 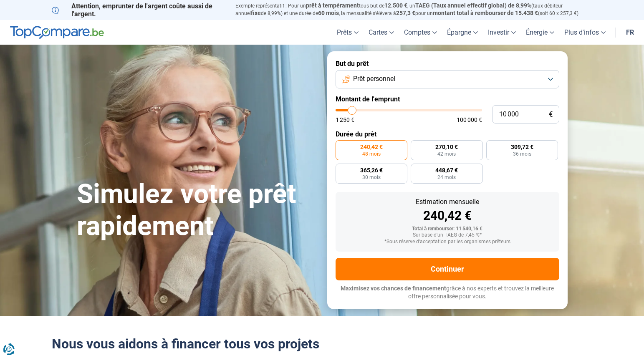 I want to click on div: *Sous réserve d'acceptation par les organismes prêteurs, so click(x=447, y=242).